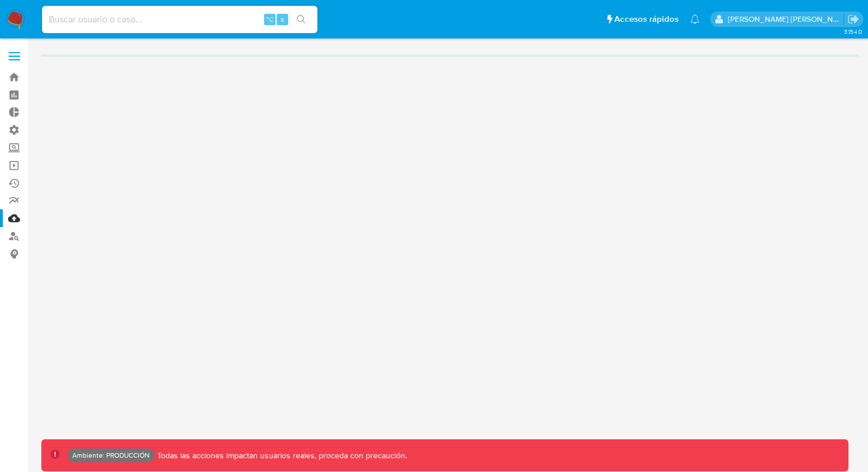  I want to click on input: Buscar usuario o caso..., so click(180, 20).